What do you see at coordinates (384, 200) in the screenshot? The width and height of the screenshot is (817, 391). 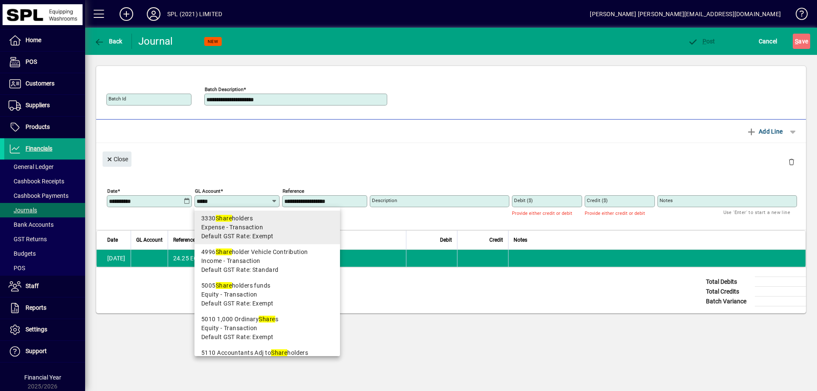 I see `mat-label: Description` at bounding box center [384, 200].